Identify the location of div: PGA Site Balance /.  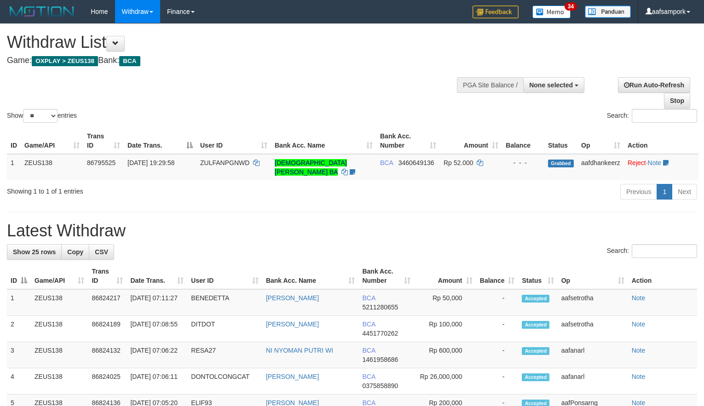
(490, 85).